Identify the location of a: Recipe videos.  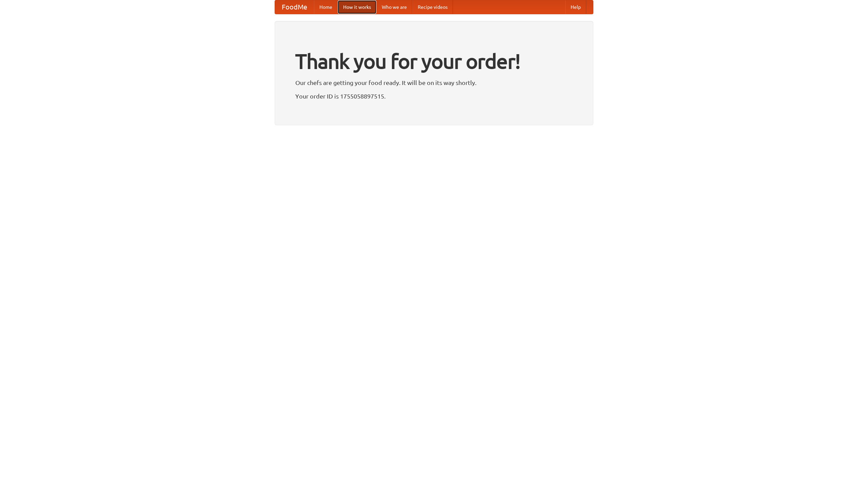
(432, 7).